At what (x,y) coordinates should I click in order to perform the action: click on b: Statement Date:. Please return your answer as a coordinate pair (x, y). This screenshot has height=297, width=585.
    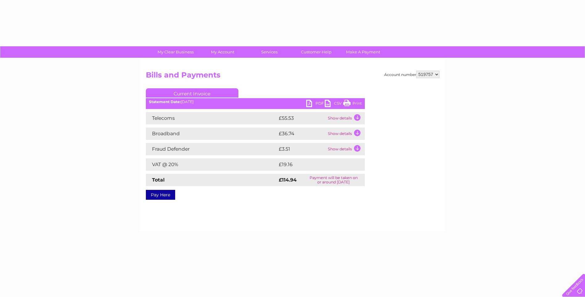
    Looking at the image, I should click on (165, 101).